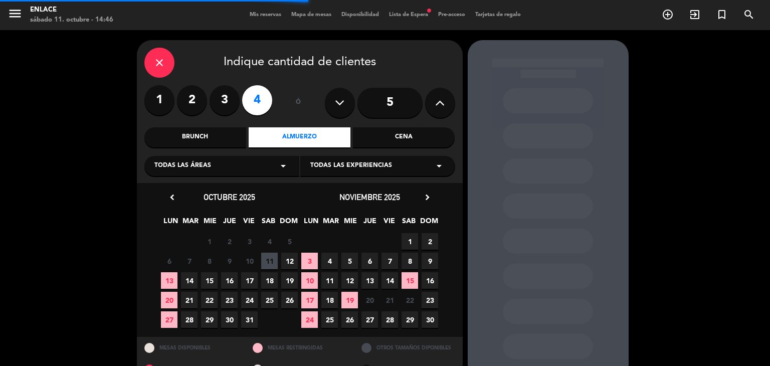  Describe the element at coordinates (229, 197) in the screenshot. I see `span: octubre 2025` at that location.